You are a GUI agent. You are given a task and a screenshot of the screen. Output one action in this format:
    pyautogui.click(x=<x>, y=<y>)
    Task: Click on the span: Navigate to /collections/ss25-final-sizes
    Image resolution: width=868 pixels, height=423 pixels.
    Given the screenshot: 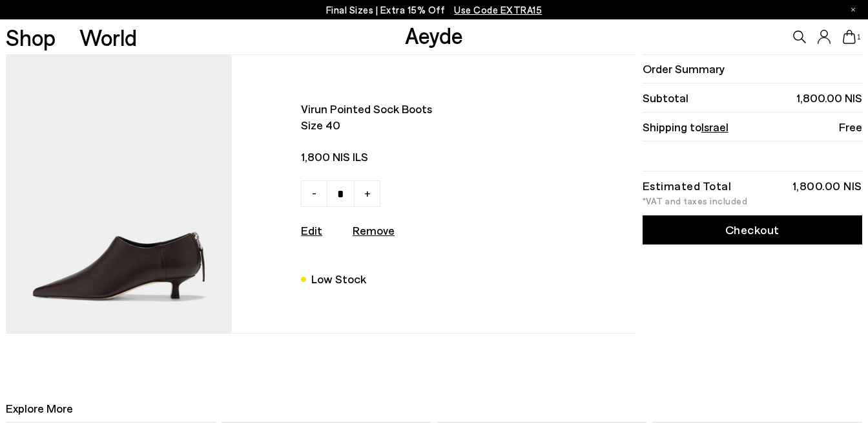 What is the action you would take?
    pyautogui.click(x=498, y=9)
    